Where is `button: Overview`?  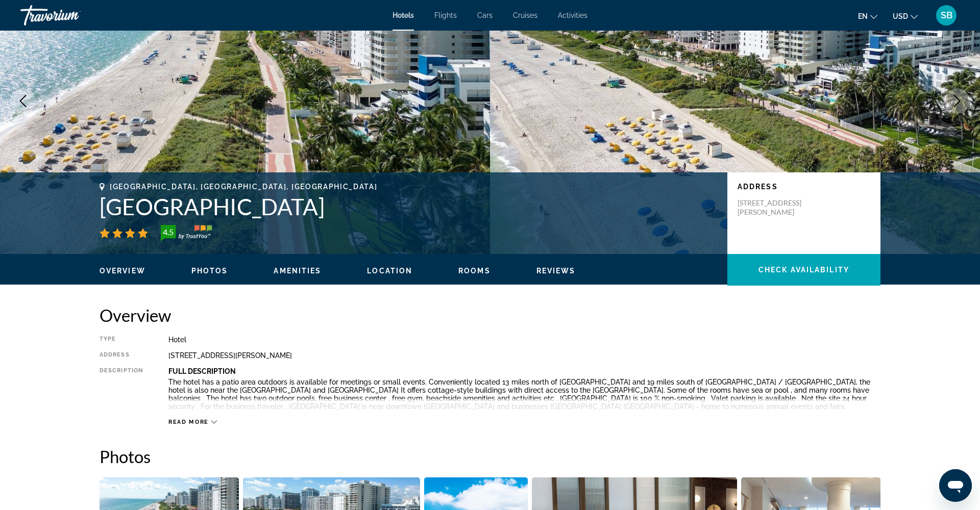 button: Overview is located at coordinates (122, 271).